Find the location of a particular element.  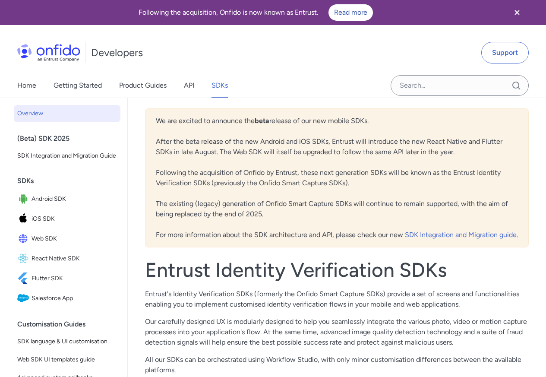

a: SDK Integration and Migration guide is located at coordinates (461, 234).